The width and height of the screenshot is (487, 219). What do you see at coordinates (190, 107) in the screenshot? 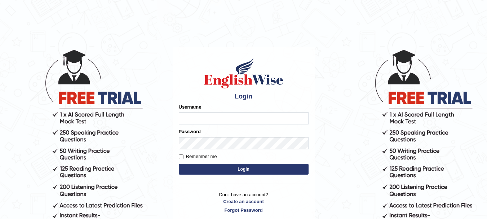
I see `label: Username` at bounding box center [190, 107].